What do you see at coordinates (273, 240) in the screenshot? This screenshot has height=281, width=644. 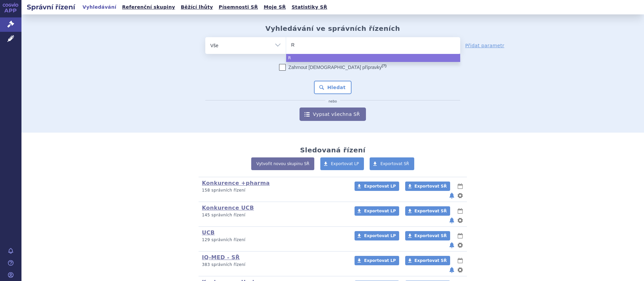 I see `p: 129 správních řízení` at bounding box center [273, 240].